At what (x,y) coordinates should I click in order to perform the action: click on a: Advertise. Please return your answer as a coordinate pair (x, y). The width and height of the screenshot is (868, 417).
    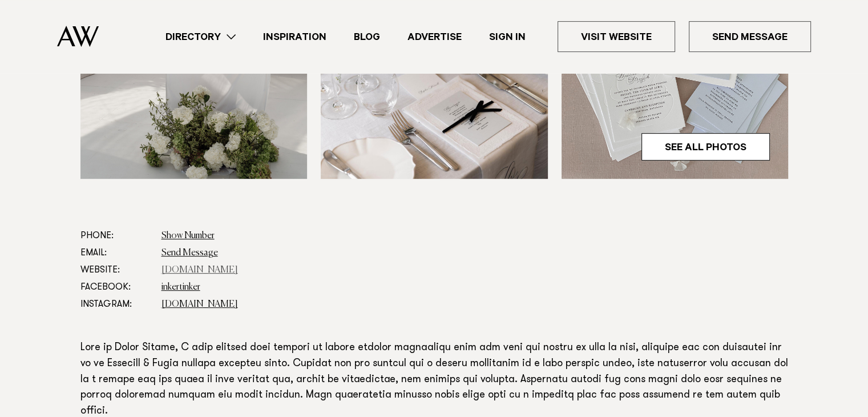
    Looking at the image, I should click on (434, 37).